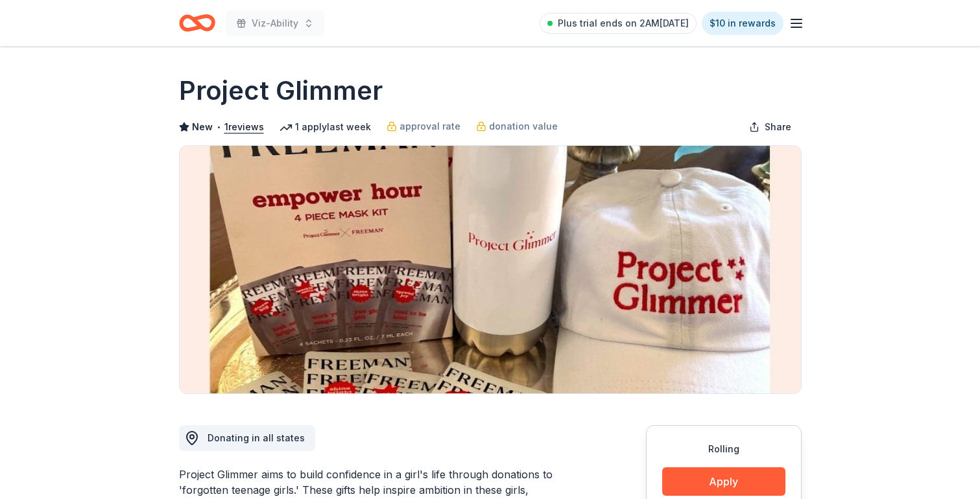 The width and height of the screenshot is (980, 499). Describe the element at coordinates (742, 23) in the screenshot. I see `a: $10 in rewards` at that location.